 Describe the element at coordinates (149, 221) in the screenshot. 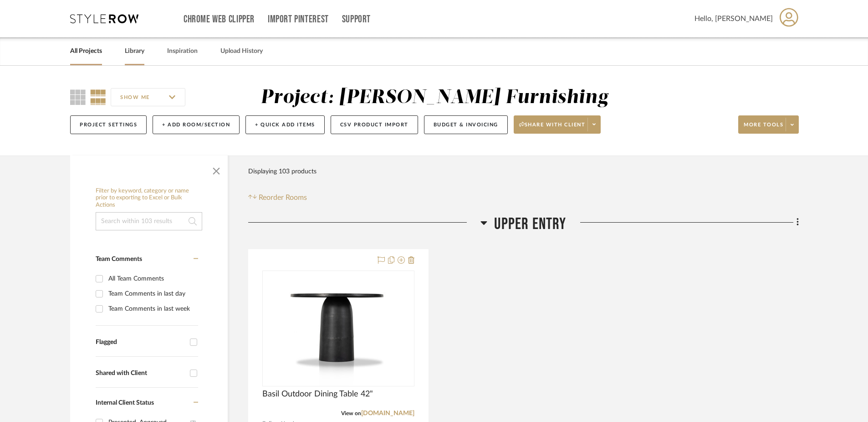

I see `input: Search within 103 results` at that location.